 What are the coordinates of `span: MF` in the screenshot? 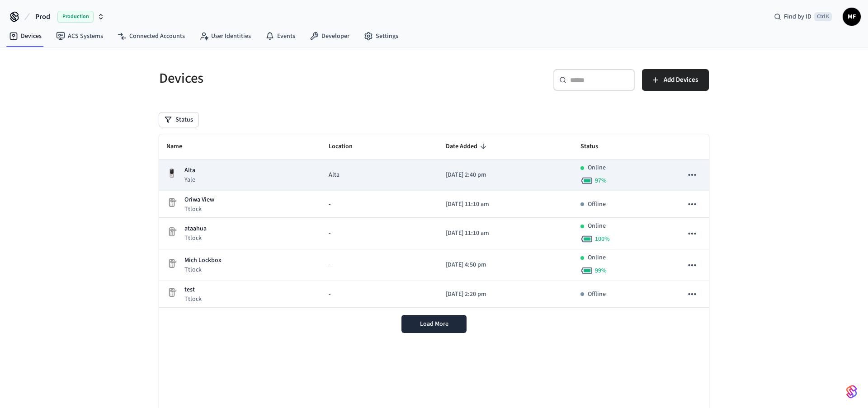 It's located at (852, 17).